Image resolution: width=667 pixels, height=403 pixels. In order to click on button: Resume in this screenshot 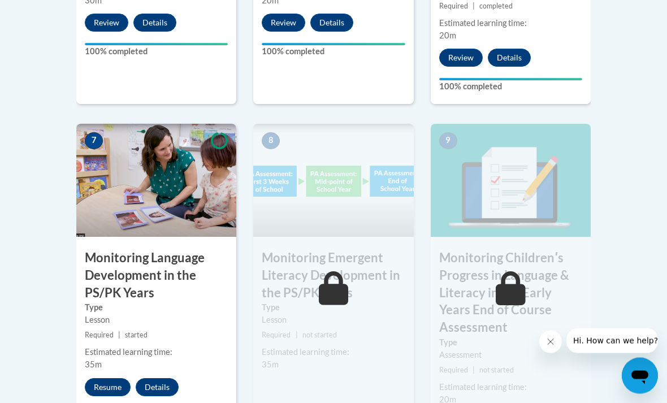, I will do `click(107, 388)`.